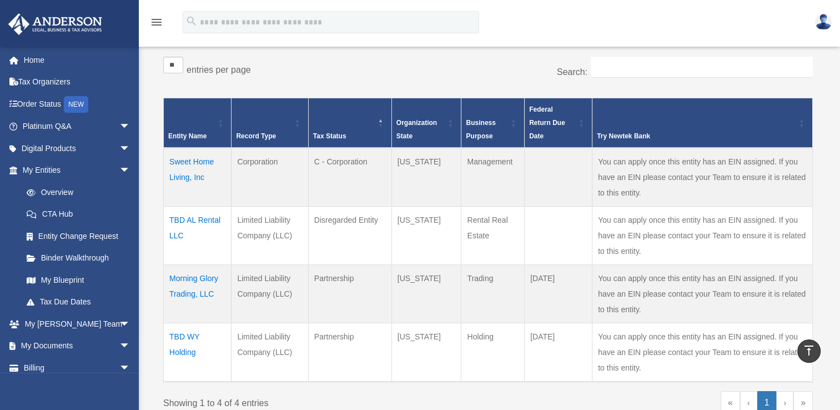  Describe the element at coordinates (77, 368) in the screenshot. I see `a: Billingarrow_drop_down` at that location.